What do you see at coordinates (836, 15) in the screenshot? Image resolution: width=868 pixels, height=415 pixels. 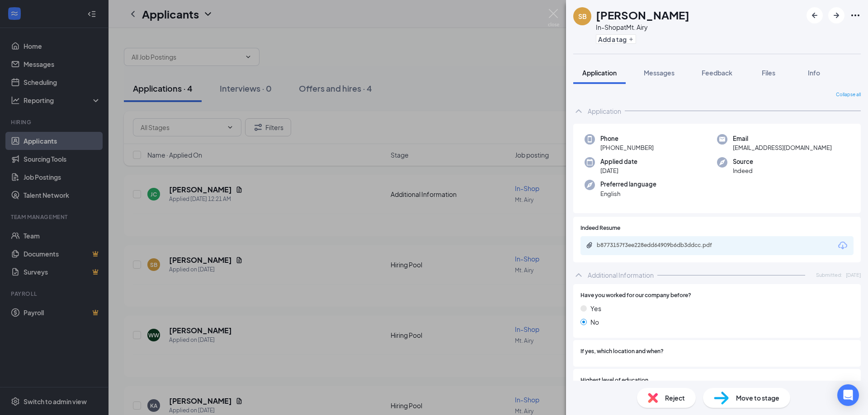 I see `svg: ArrowRight` at bounding box center [836, 15].